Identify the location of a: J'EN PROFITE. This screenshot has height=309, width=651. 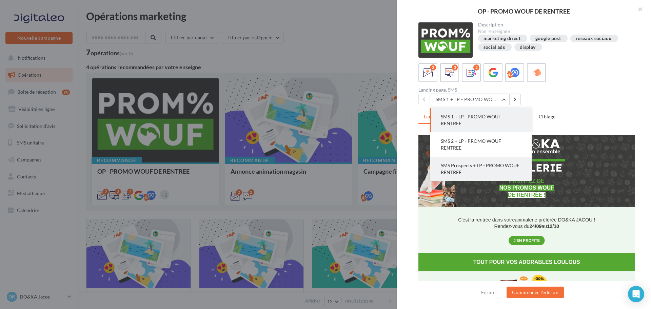
(151, 148).